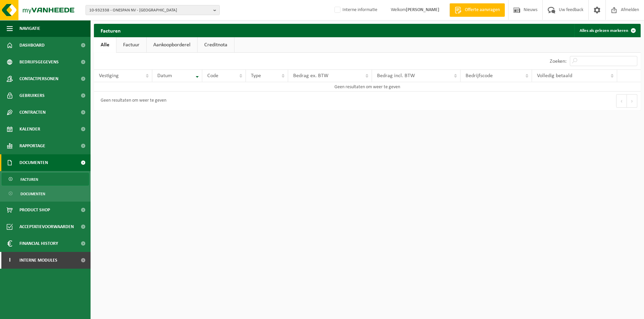  I want to click on span: I, so click(10, 260).